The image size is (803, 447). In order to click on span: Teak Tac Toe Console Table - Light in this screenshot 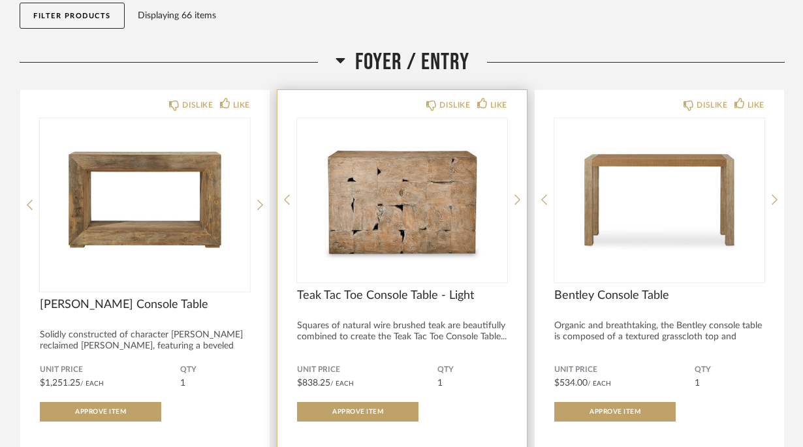, I will do `click(402, 296)`.